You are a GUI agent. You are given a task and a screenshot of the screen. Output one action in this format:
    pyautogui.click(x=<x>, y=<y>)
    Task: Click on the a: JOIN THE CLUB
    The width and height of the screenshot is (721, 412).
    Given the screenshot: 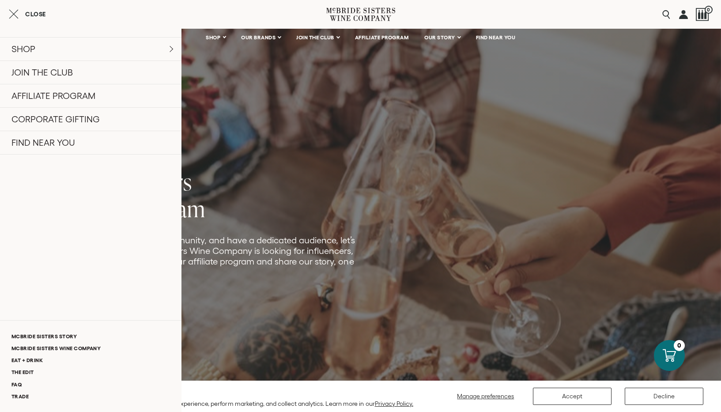 What is the action you would take?
    pyautogui.click(x=317, y=38)
    